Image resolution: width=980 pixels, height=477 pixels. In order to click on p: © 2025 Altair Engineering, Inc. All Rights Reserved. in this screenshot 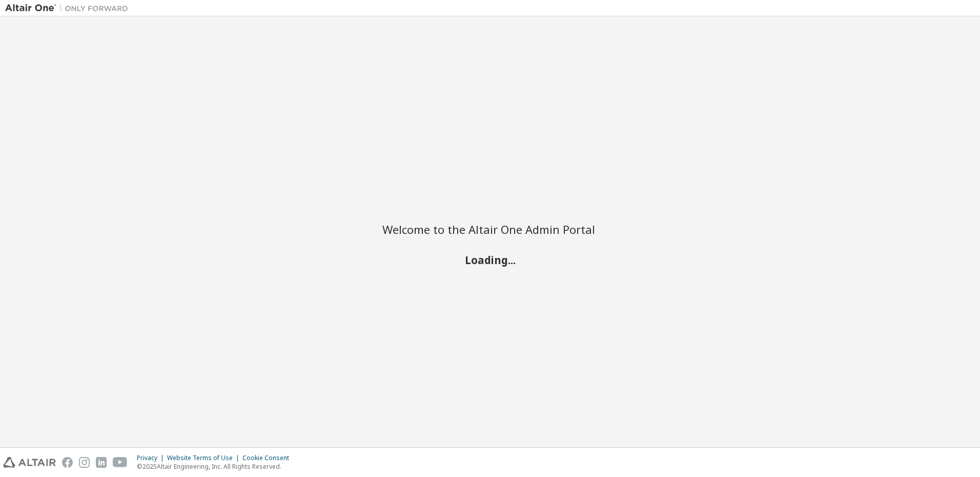, I will do `click(216, 466)`.